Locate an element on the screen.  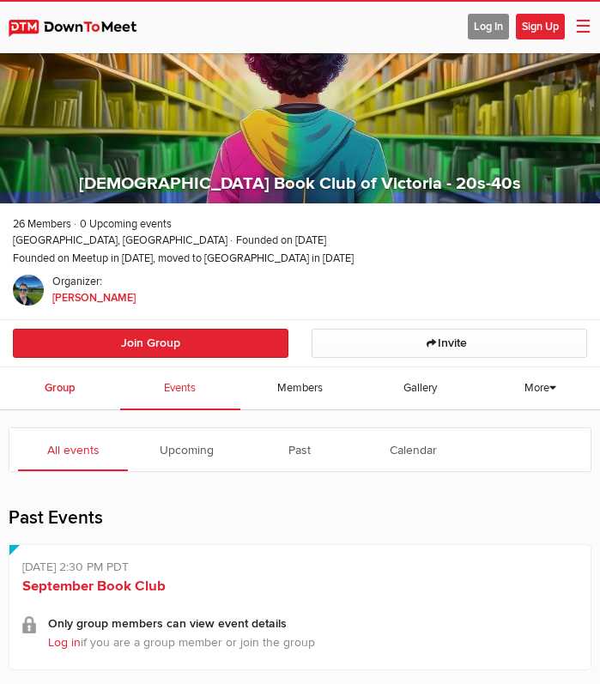
span: 26 Members is located at coordinates (42, 224).